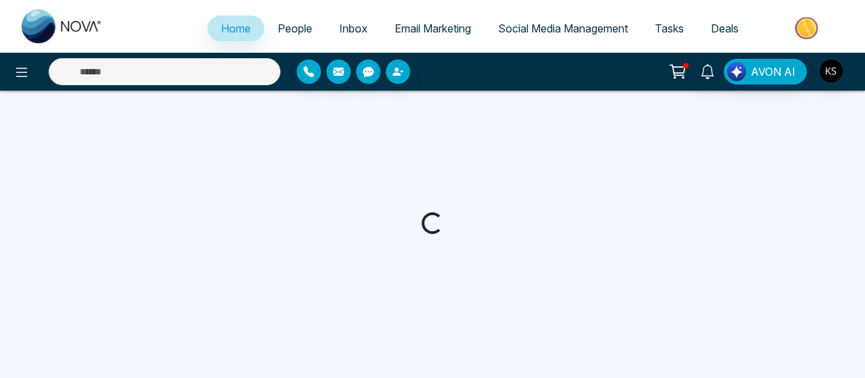  I want to click on img: User Avatar, so click(831, 71).